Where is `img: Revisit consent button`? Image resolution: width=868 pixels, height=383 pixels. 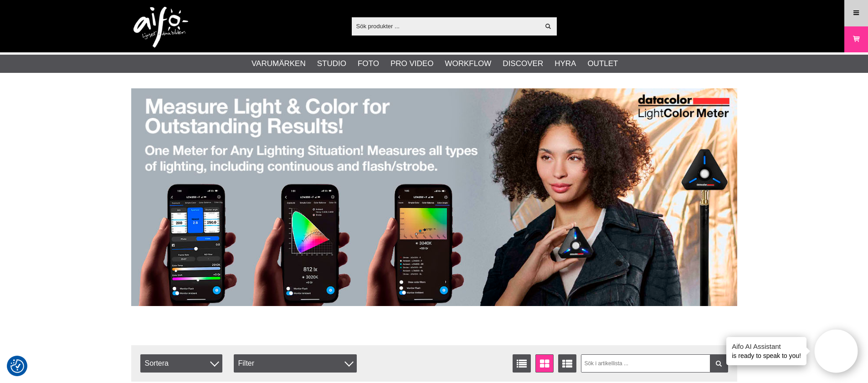 img: Revisit consent button is located at coordinates (17, 366).